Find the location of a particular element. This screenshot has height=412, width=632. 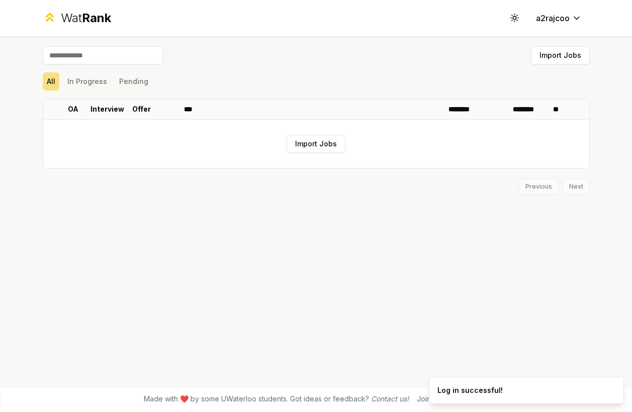

a: WatRank is located at coordinates (77, 18).